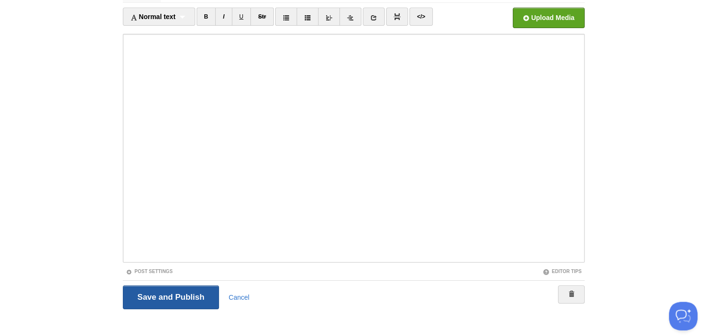 Image resolution: width=707 pixels, height=335 pixels. Describe the element at coordinates (239, 297) in the screenshot. I see `a: Cancel` at that location.